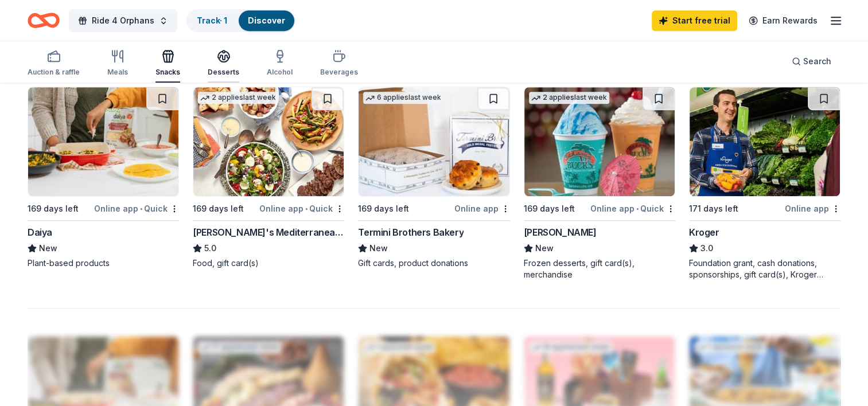 This screenshot has width=868, height=406. Describe the element at coordinates (817, 62) in the screenshot. I see `span: Search` at that location.